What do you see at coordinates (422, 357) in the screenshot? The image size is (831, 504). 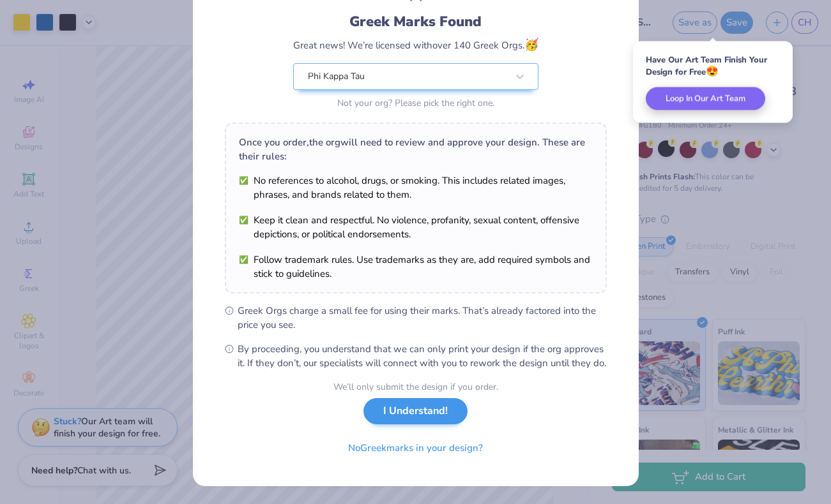 I see `span: By proceeding, you understand that we can only print your design if the org approves it. If they ...` at bounding box center [422, 357].